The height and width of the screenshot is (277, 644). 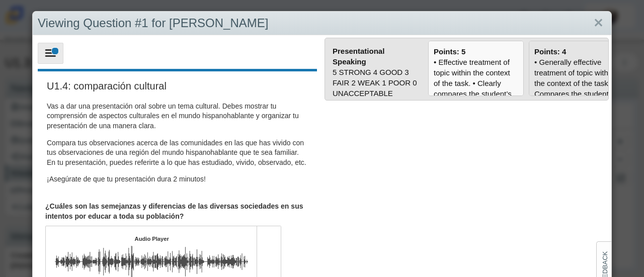 I want to click on p: Vas a dar una presentación oral sobre un tema cultural. Debes mostrar tu comprensión de aspectos ..., so click(x=177, y=116).